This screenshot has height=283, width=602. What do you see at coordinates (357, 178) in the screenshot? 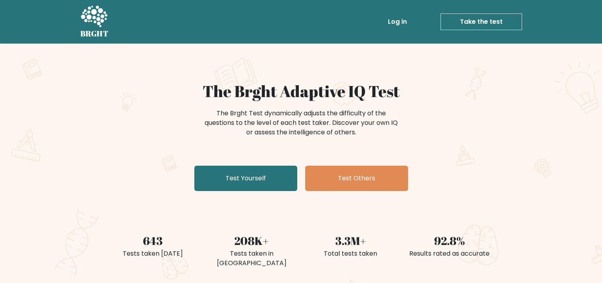
I see `a: Test Others` at bounding box center [357, 178].